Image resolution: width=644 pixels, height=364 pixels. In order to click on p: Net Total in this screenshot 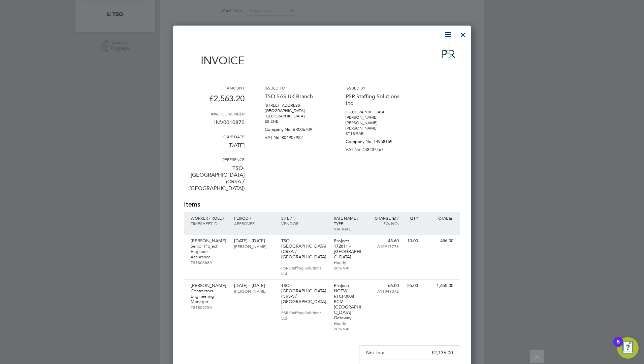, I will do `click(376, 353)`.